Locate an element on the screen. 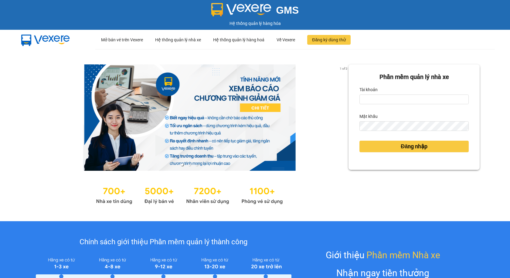 The height and width of the screenshot is (278, 510). img: mbUUG5Q.png is located at coordinates (45, 40).